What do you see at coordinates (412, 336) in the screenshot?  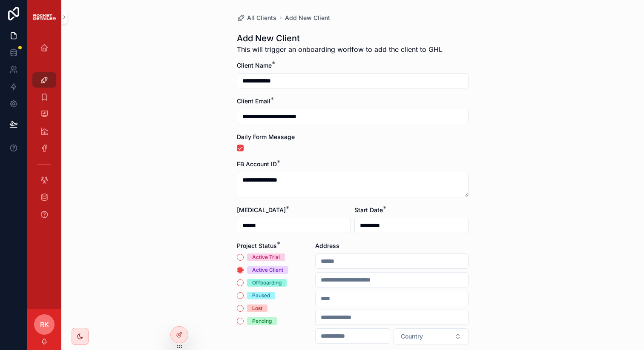 I see `span: Country` at bounding box center [412, 336].